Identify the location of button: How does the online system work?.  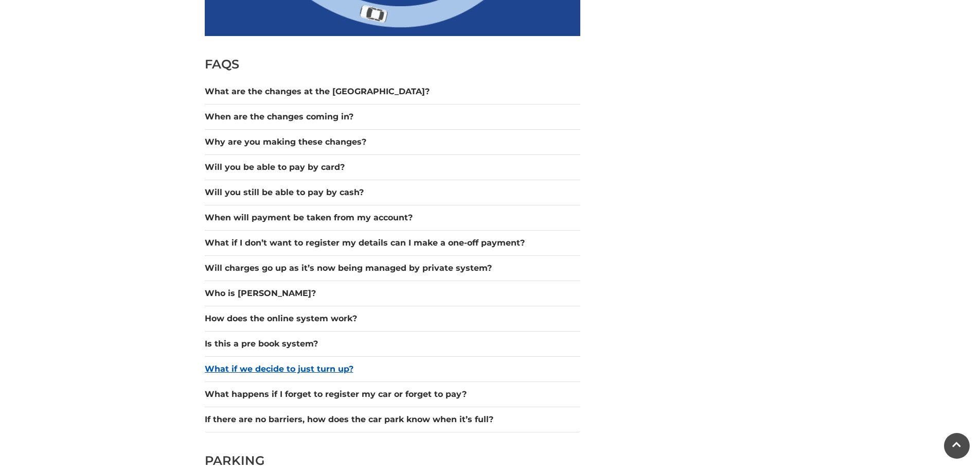
(393, 319).